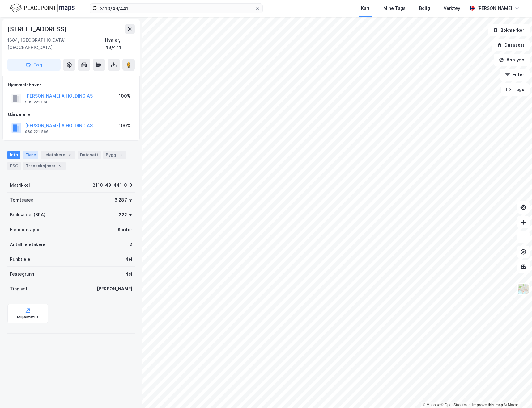 The height and width of the screenshot is (408, 532). What do you see at coordinates (394, 8) in the screenshot?
I see `div: Mine Tags` at bounding box center [394, 8].